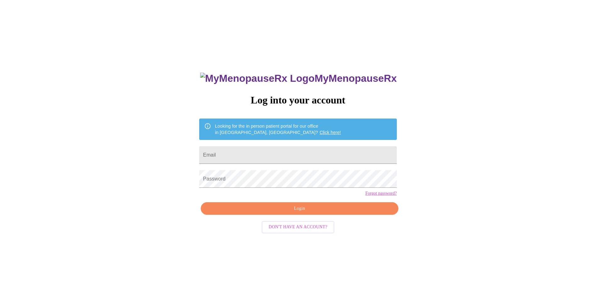 The height and width of the screenshot is (300, 596). Describe the element at coordinates (257, 78) in the screenshot. I see `img: MyMenopauseRx Logo` at that location.